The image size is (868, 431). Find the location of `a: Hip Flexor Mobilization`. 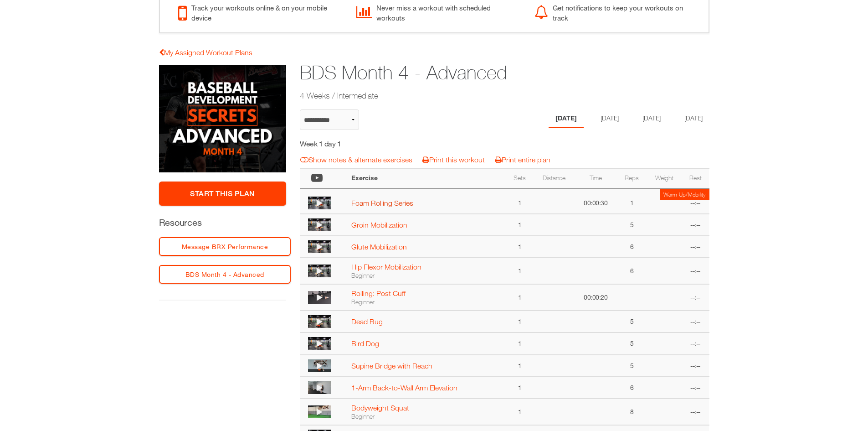

a: Hip Flexor Mobilization is located at coordinates (386, 267).